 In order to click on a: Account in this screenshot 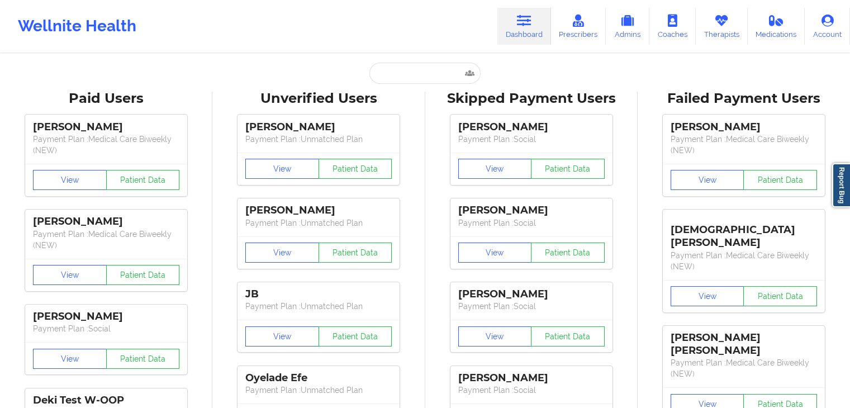, I will do `click(827, 26)`.